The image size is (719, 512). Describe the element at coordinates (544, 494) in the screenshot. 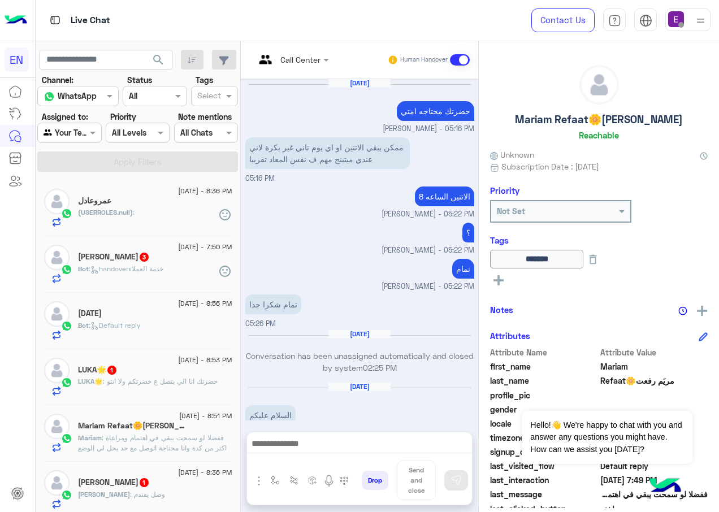

I see `span: last_message` at that location.